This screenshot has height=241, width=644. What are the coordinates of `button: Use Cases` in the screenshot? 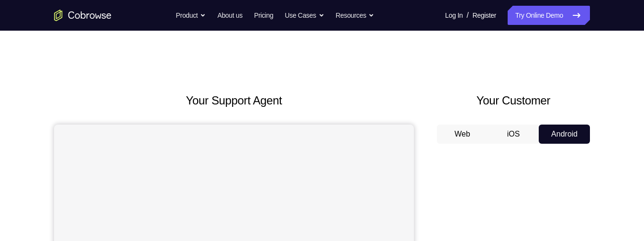 It's located at (304, 15).